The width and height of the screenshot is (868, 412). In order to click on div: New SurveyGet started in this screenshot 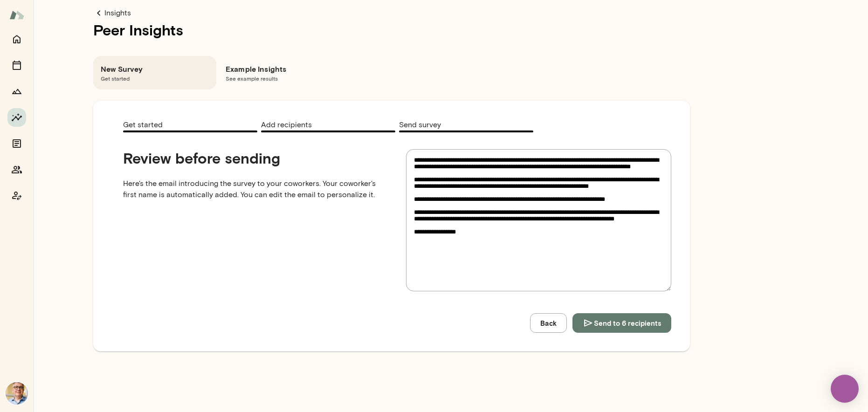, I will do `click(155, 73)`.